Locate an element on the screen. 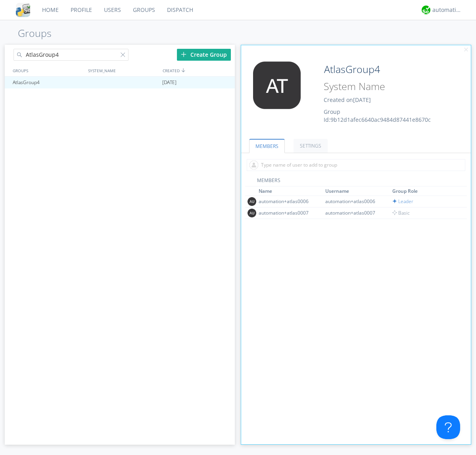 The height and width of the screenshot is (455, 476). span: Leader is located at coordinates (403, 202).